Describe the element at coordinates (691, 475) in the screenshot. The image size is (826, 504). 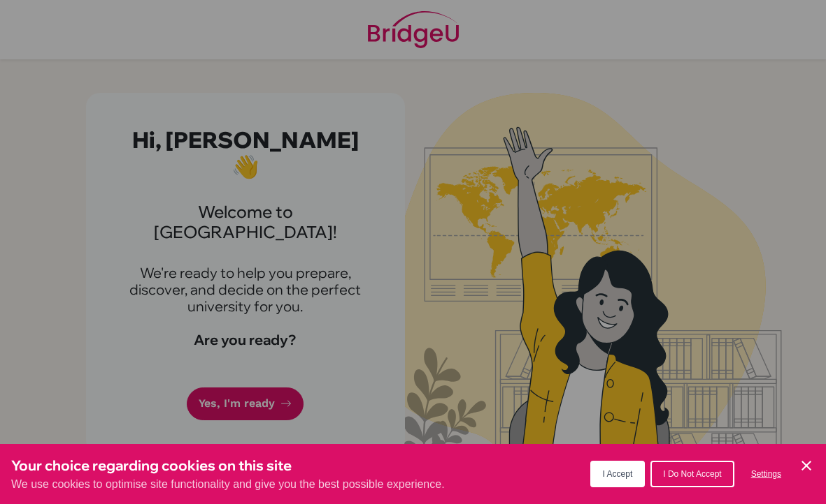
I see `span: I Do Not Accept` at that location.